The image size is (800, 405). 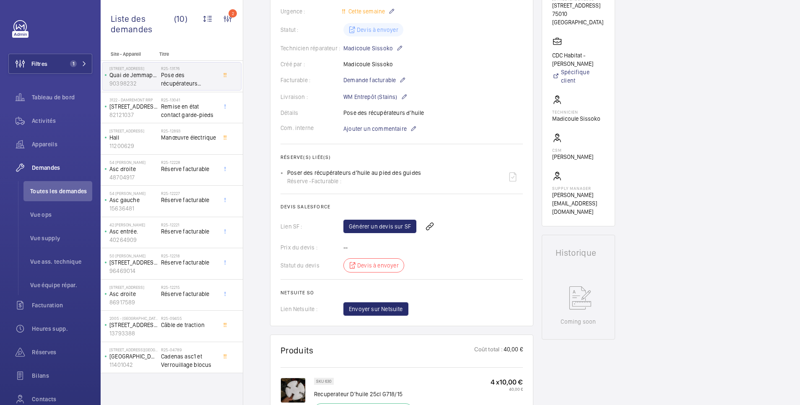 I want to click on p: 86917589, so click(x=133, y=302).